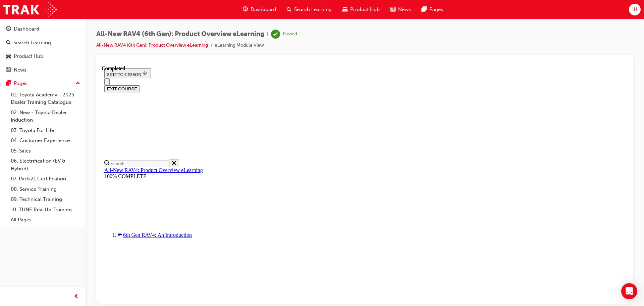 The image size is (644, 306). What do you see at coordinates (45, 151) in the screenshot?
I see `a: 05. Sales` at bounding box center [45, 151].